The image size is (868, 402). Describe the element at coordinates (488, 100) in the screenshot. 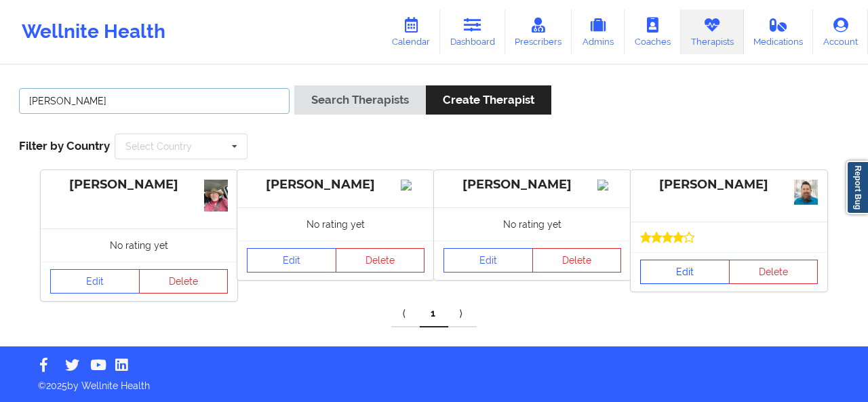

I see `button: Create Therapist` at that location.